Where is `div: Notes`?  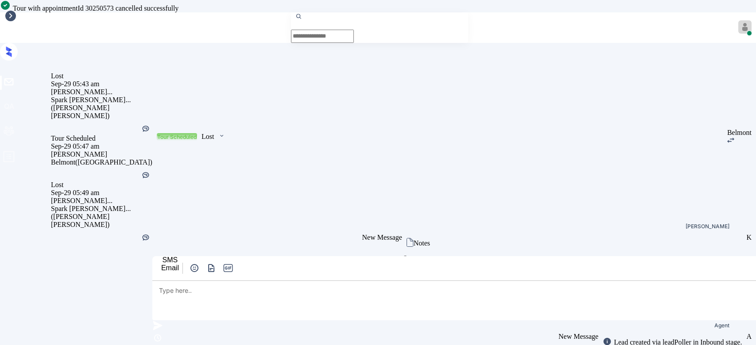 div: Notes is located at coordinates (422, 244).